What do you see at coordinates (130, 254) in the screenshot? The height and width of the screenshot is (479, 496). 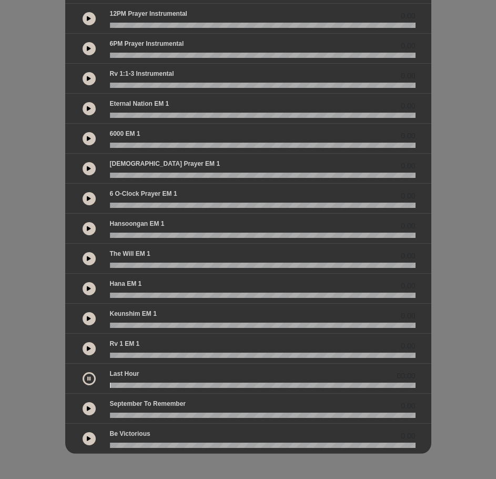 I see `p: The Will EM 1` at bounding box center [130, 254].